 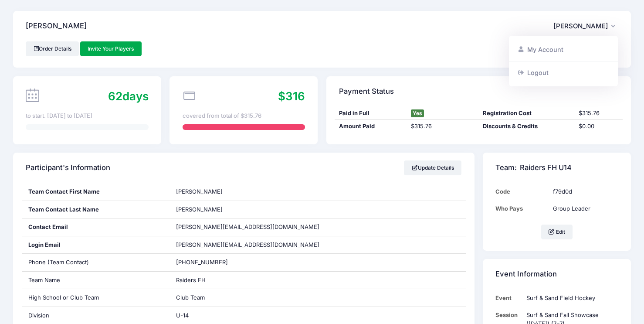 I want to click on div: Team Name, so click(x=96, y=281).